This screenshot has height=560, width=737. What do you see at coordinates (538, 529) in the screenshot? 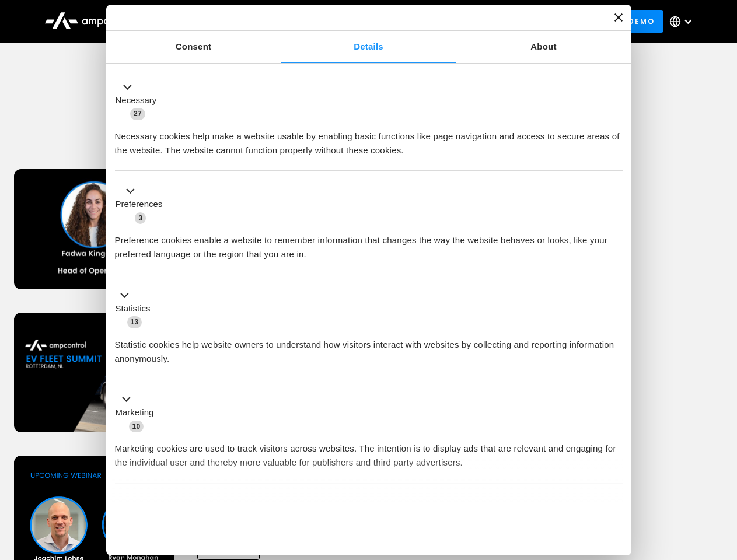
I see `button: Okay` at bounding box center [538, 529].